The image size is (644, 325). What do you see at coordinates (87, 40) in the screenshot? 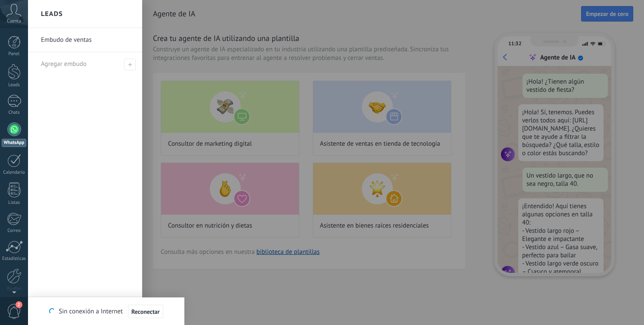
I see `a: Embudo de ventas` at bounding box center [87, 40].